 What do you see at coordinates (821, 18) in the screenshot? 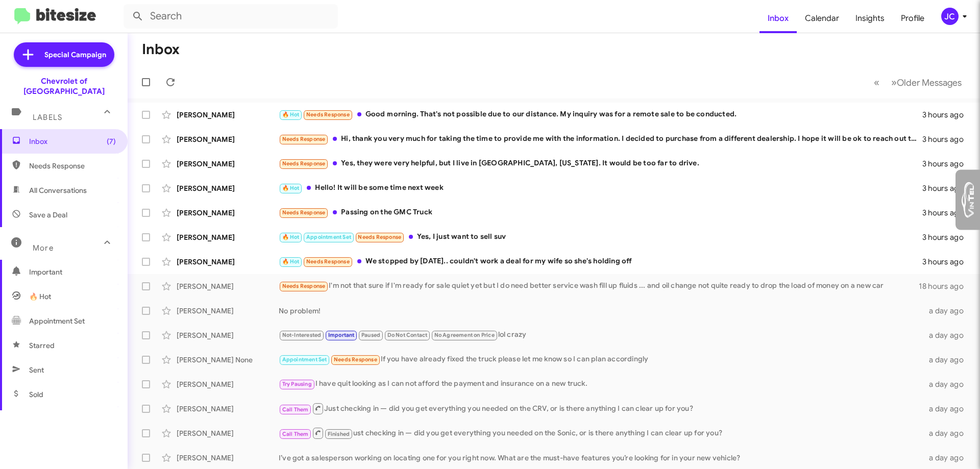
I see `a: Calendar` at bounding box center [821, 18].